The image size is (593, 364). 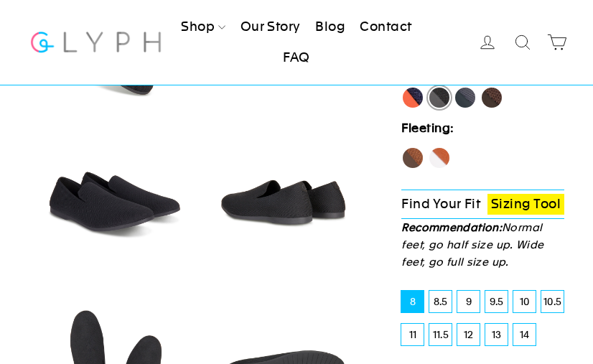 I want to click on img: Glyph, so click(x=96, y=42).